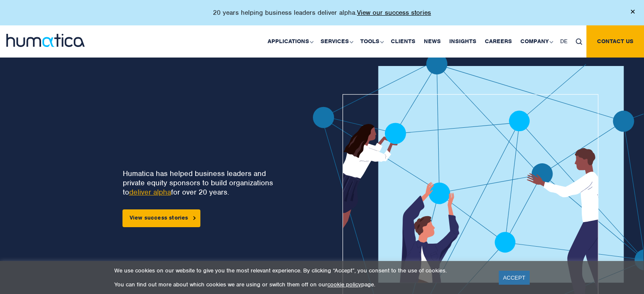  What do you see at coordinates (564, 42) in the screenshot?
I see `a: DE` at bounding box center [564, 42].